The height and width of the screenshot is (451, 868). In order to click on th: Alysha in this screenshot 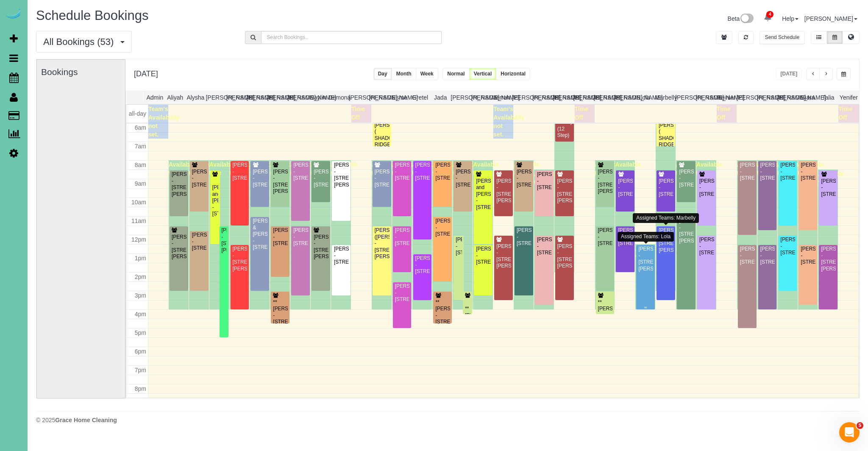, I will do `click(196, 98)`.